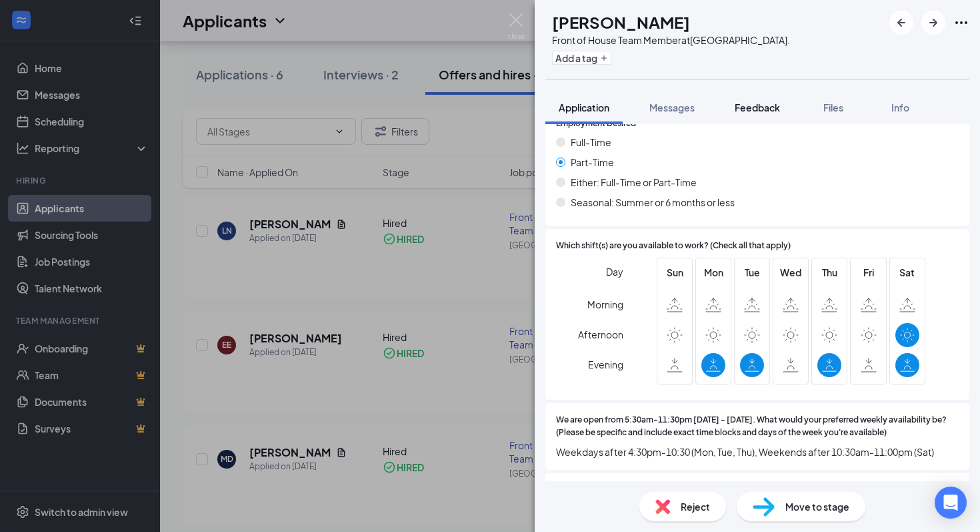 This screenshot has height=532, width=980. What do you see at coordinates (634, 182) in the screenshot?
I see `span: Either: Full-Time or Part-Time` at bounding box center [634, 182].